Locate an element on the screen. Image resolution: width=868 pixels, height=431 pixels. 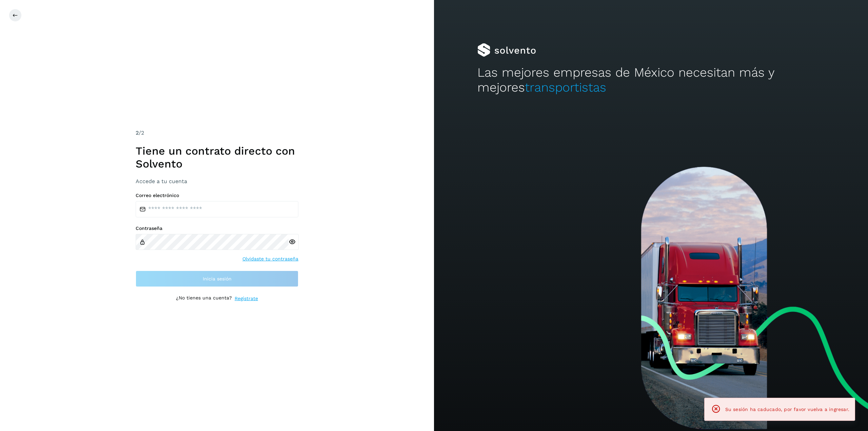
h3: Accede a tu cuenta is located at coordinates (217, 181).